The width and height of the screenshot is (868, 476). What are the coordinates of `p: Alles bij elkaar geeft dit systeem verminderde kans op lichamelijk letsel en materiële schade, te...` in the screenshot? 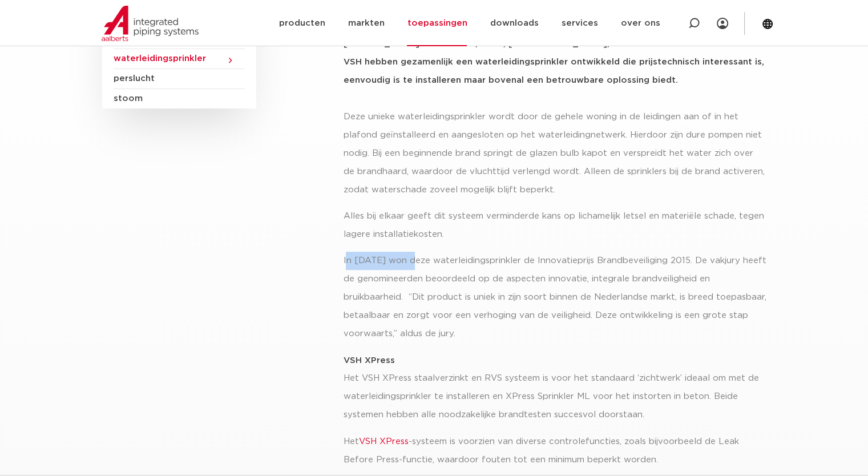 It's located at (554, 225).